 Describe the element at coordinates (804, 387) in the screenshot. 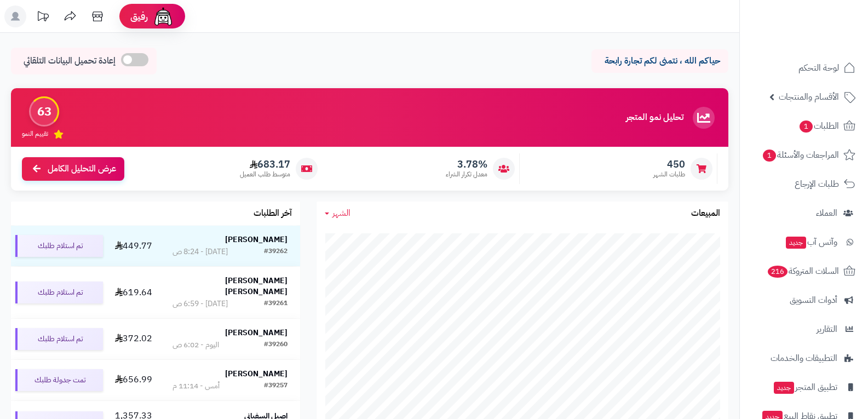

I see `a: تطبيق المتجرجديد` at that location.